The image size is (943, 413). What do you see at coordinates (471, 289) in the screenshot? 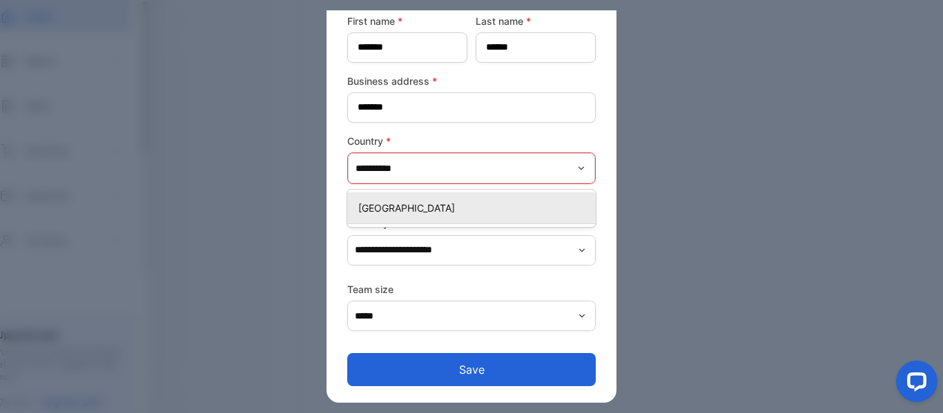
I see `label: Team size` at bounding box center [471, 289].